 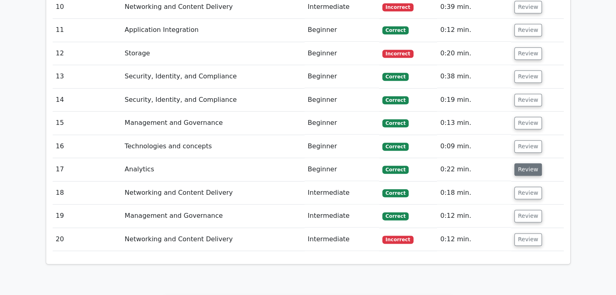 What do you see at coordinates (474, 147) in the screenshot?
I see `td: 0:09 min.` at bounding box center [474, 147].